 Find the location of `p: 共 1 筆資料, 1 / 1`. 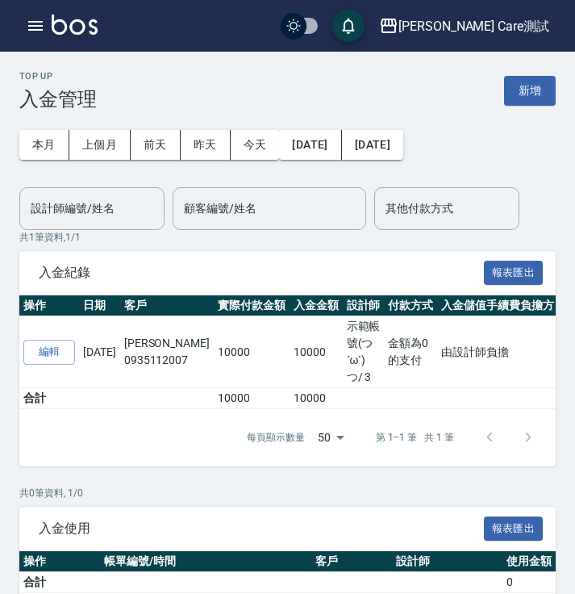

p: 共 1 筆資料, 1 / 1 is located at coordinates (287, 237).